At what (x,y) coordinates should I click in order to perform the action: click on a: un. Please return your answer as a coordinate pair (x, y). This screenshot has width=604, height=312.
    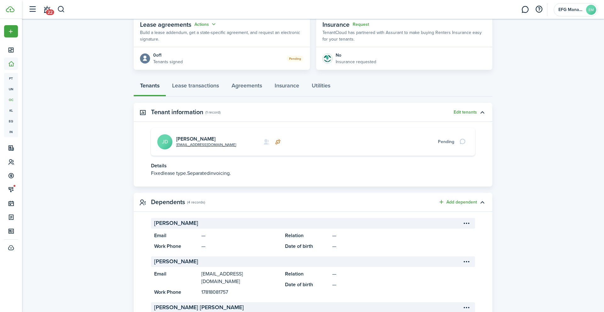
    Looking at the image, I should click on (11, 89).